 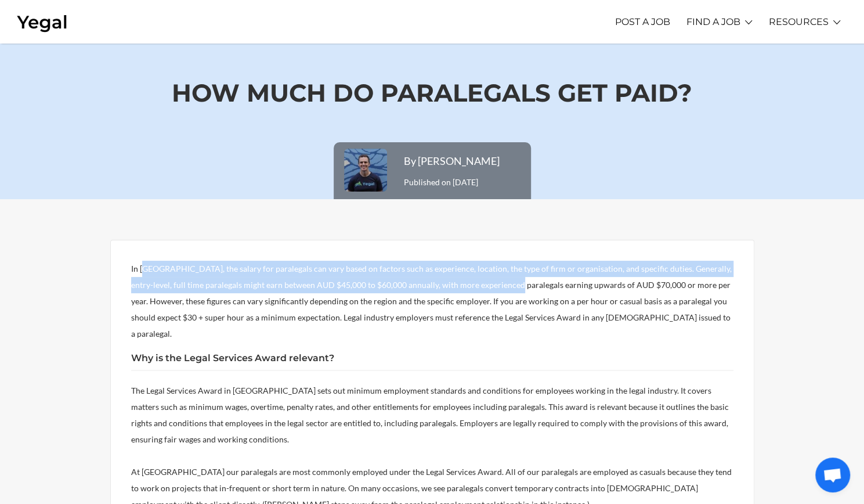 What do you see at coordinates (799, 22) in the screenshot?
I see `a: RESOURCES` at bounding box center [799, 22].